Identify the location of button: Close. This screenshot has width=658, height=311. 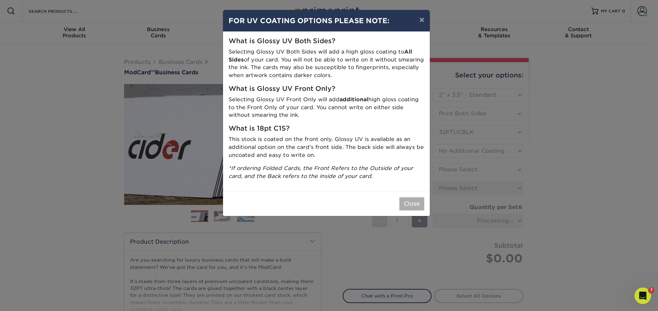
(412, 204).